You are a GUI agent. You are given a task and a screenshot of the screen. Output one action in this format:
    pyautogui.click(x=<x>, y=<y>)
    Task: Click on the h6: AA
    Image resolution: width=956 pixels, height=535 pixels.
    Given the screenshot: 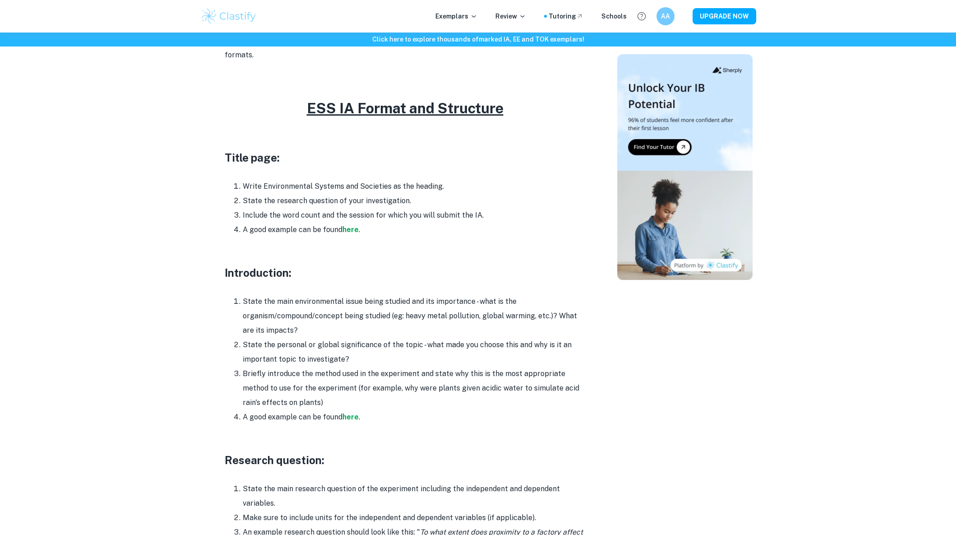 What is the action you would take?
    pyautogui.click(x=665, y=16)
    